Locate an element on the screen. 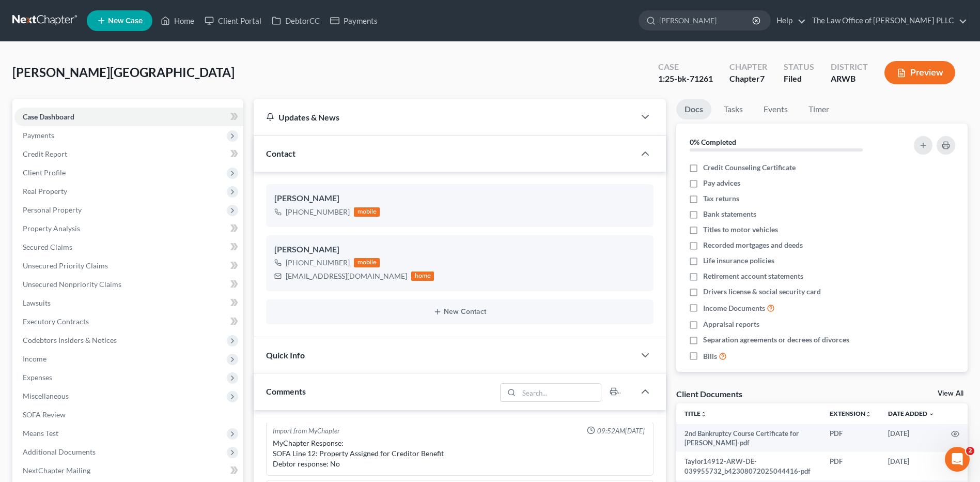 The width and height of the screenshot is (980, 482). span: Income is located at coordinates (34, 358).